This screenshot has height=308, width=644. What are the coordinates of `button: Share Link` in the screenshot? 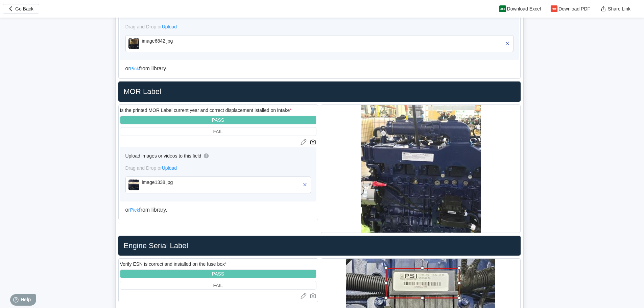 It's located at (616, 9).